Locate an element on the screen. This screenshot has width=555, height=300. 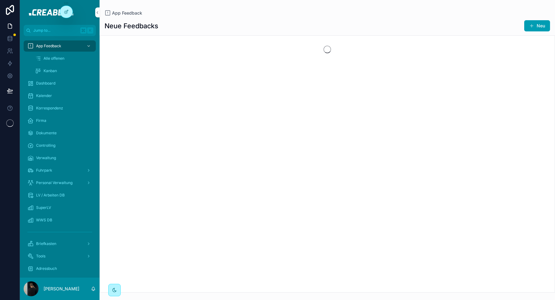
span: Tools is located at coordinates (41, 256).